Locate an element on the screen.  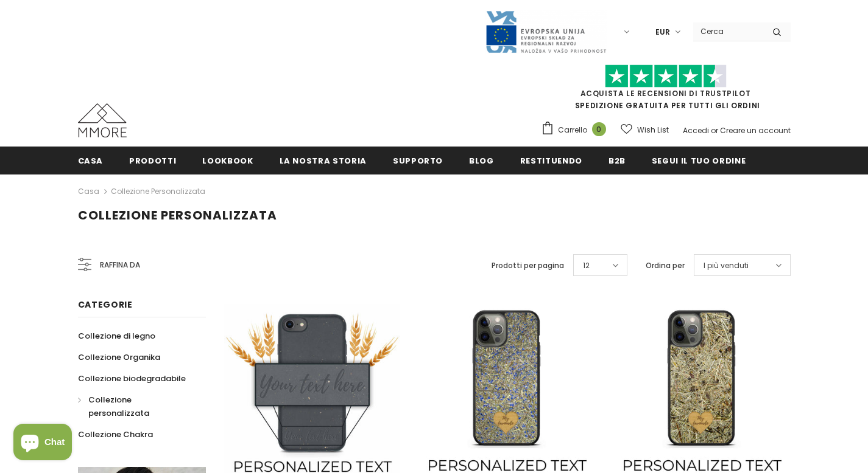
span: Raffina da is located at coordinates (120, 265).